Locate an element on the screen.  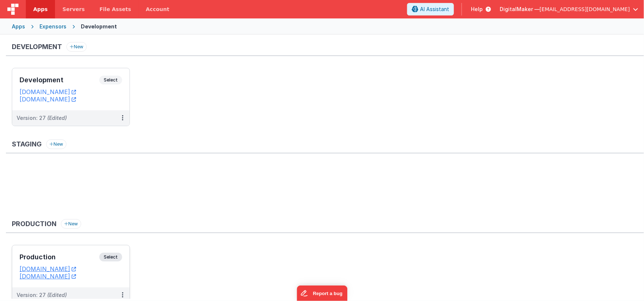
div: Expensors is located at coordinates (53, 27).